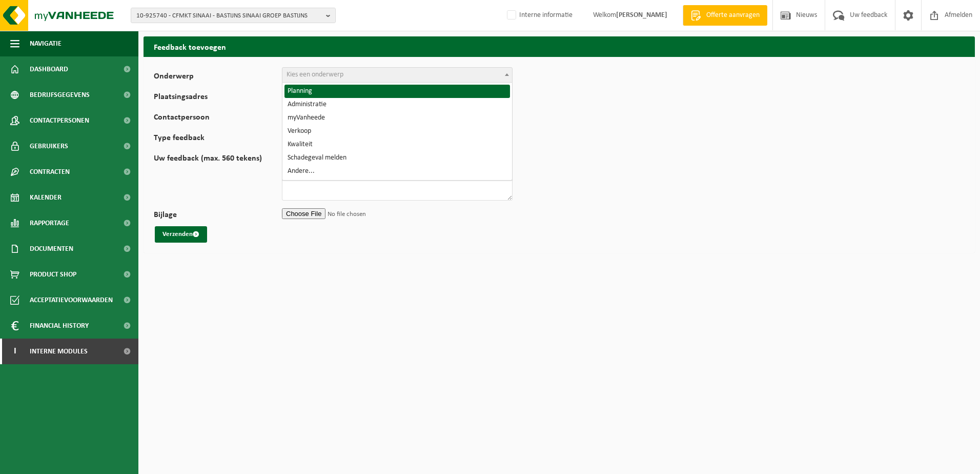 This screenshot has height=474, width=980. I want to click on span: Gebruikers, so click(49, 146).